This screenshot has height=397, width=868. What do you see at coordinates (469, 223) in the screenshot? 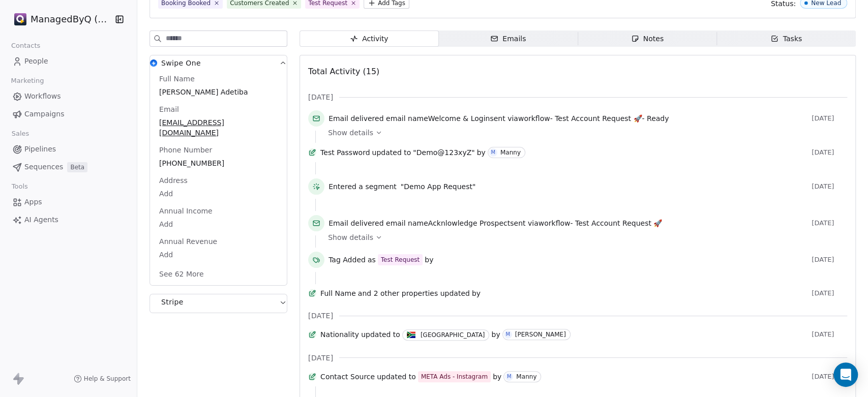
I see `span: Acknlowledge Prospect` at bounding box center [469, 223].